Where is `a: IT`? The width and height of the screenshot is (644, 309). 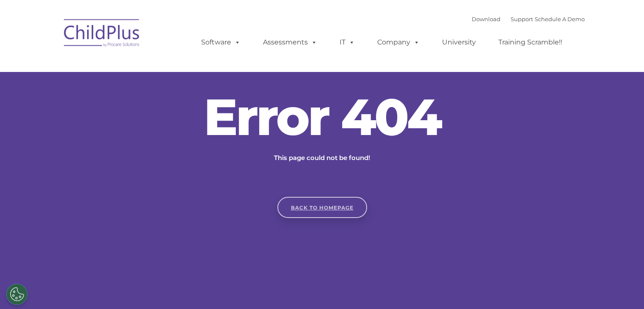 a: IT is located at coordinates (347, 42).